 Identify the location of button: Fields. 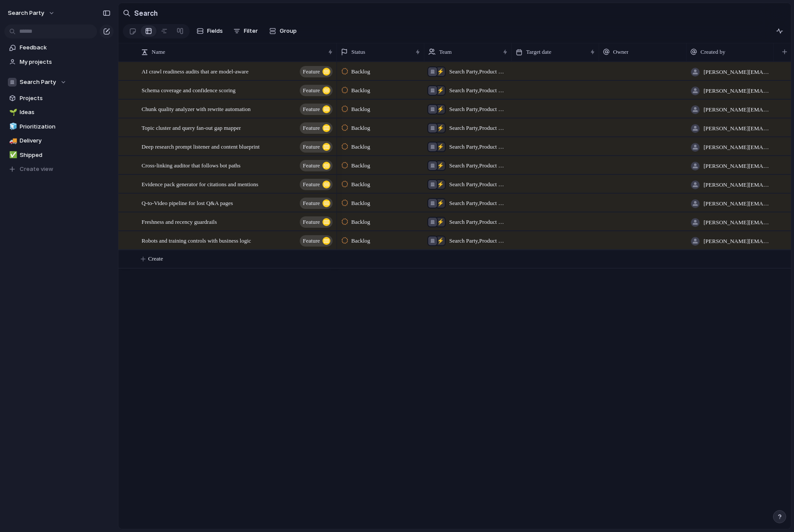
(210, 31).